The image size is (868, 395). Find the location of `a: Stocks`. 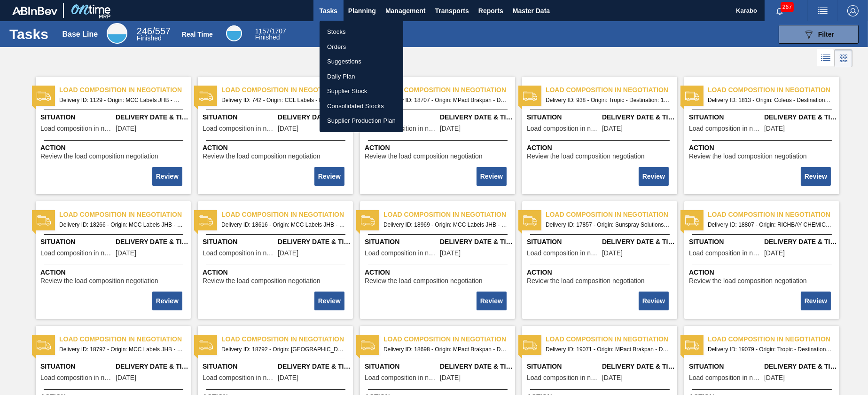

a: Stocks is located at coordinates (361, 32).